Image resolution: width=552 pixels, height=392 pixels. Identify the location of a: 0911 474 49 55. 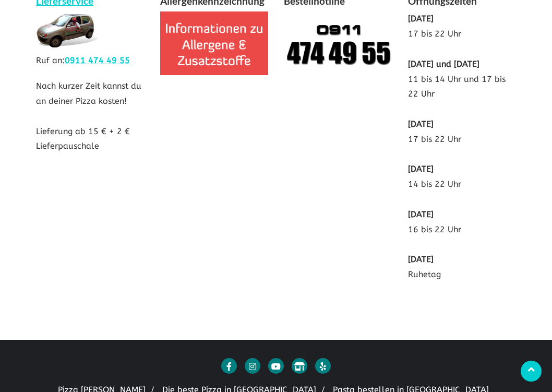
(97, 60).